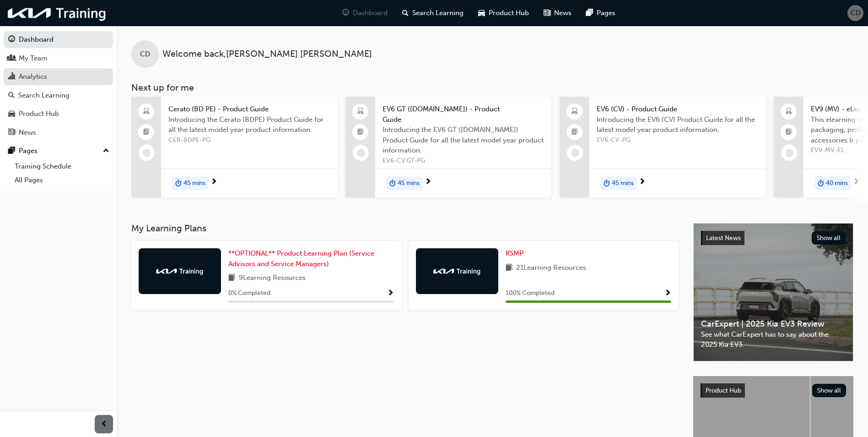 This screenshot has height=437, width=868. Describe the element at coordinates (58, 151) in the screenshot. I see `button: Pages` at that location.